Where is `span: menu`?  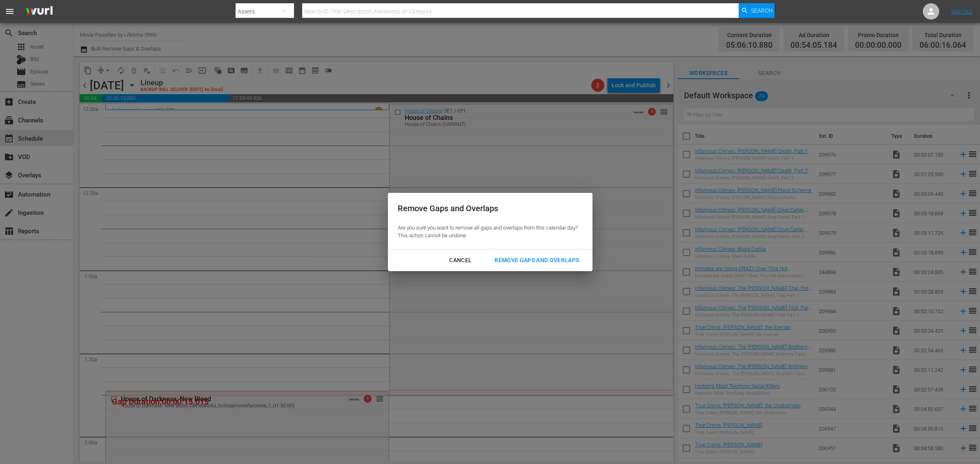
span: menu is located at coordinates (10, 11).